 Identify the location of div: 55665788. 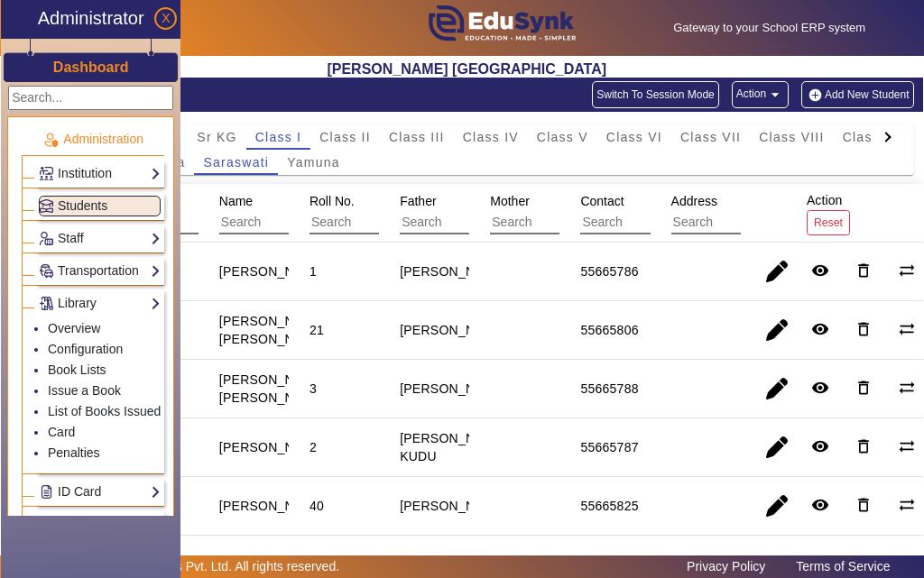
(609, 389).